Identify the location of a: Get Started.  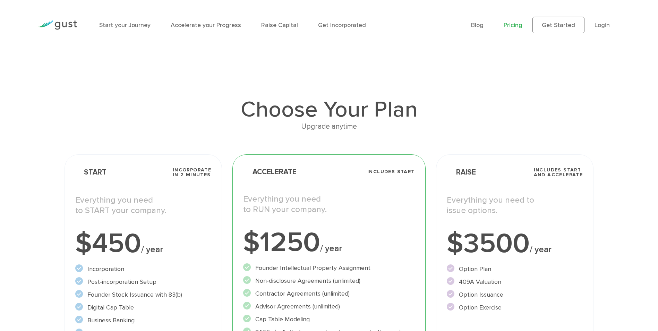
(558, 25).